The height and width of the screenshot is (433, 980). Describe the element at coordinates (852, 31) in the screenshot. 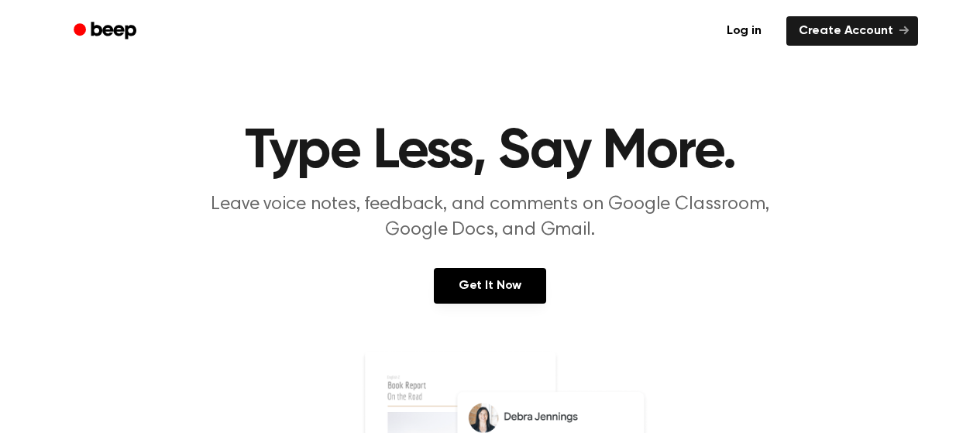

I see `a: Create Account` at that location.